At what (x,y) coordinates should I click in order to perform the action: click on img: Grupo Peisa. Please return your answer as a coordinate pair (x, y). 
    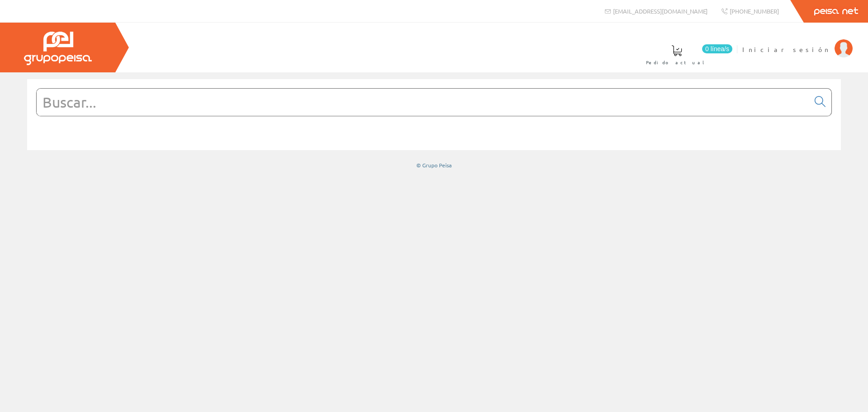
    Looking at the image, I should click on (58, 48).